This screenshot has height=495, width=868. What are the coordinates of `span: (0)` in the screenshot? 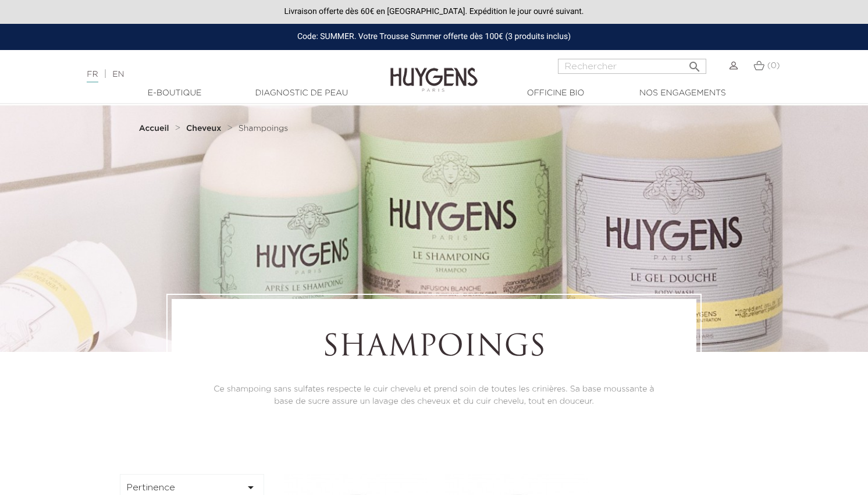 It's located at (774, 66).